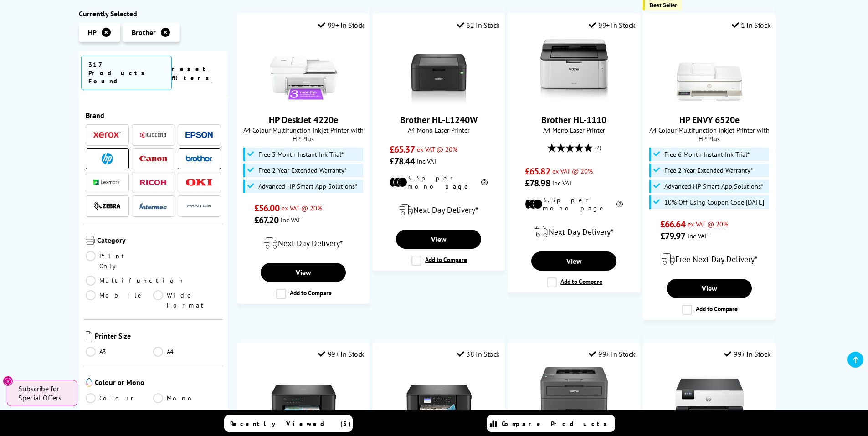 This screenshot has width=868, height=436. What do you see at coordinates (479, 354) in the screenshot?
I see `div: 38 In Stock` at bounding box center [479, 354].